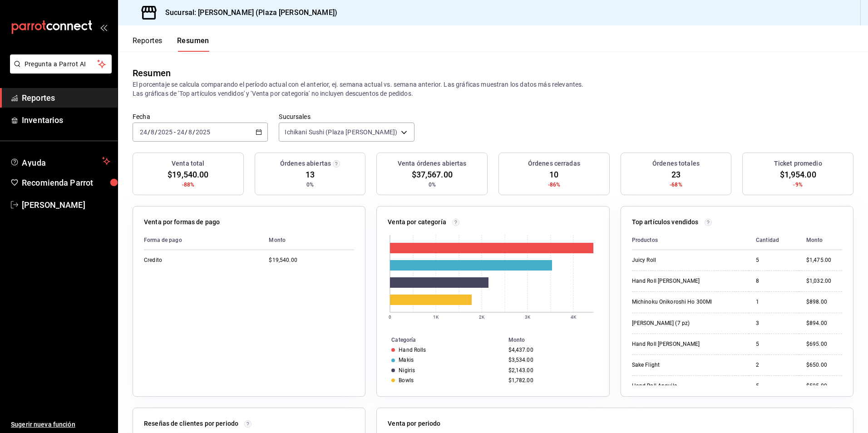  What do you see at coordinates (690, 240) in the screenshot?
I see `th: Productos` at bounding box center [690, 240].